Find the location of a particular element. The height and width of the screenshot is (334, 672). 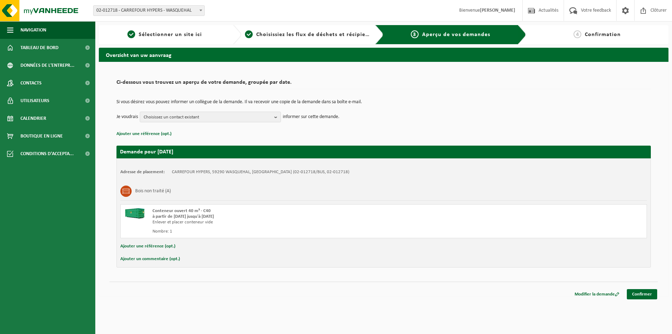

span: Navigation is located at coordinates (33, 30).